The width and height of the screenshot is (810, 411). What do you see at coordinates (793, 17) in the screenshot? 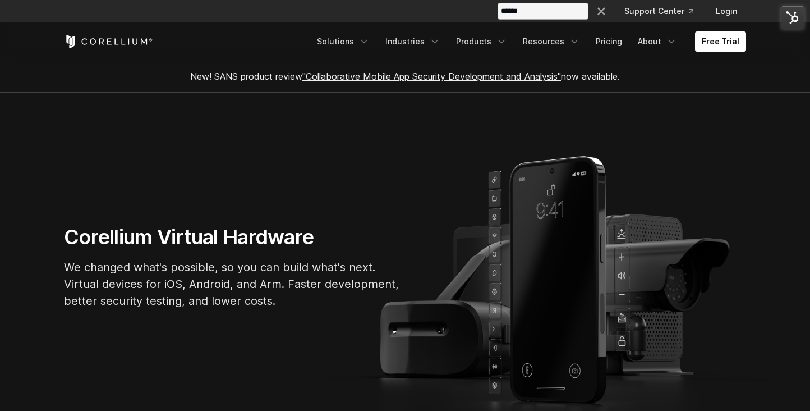
I see `img: HubSpot Tools Menu Toggle` at bounding box center [793, 17].